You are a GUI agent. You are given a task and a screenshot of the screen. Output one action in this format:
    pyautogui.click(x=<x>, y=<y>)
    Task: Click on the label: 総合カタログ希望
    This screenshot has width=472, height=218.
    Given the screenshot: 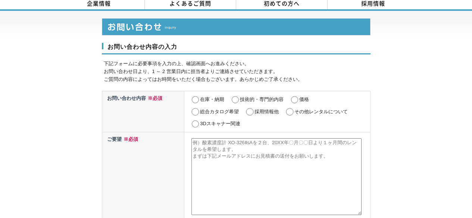 What is the action you would take?
    pyautogui.click(x=219, y=111)
    